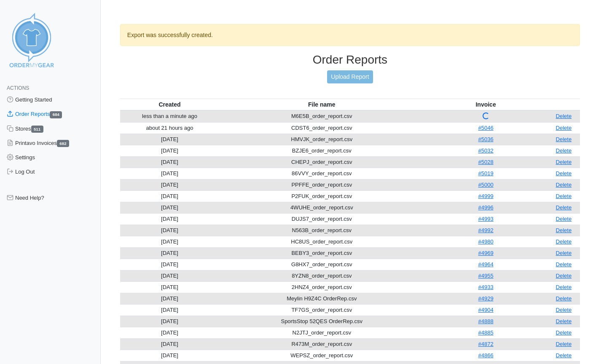 The height and width of the screenshot is (364, 604). I want to click on td: less than a minute ago, so click(169, 116).